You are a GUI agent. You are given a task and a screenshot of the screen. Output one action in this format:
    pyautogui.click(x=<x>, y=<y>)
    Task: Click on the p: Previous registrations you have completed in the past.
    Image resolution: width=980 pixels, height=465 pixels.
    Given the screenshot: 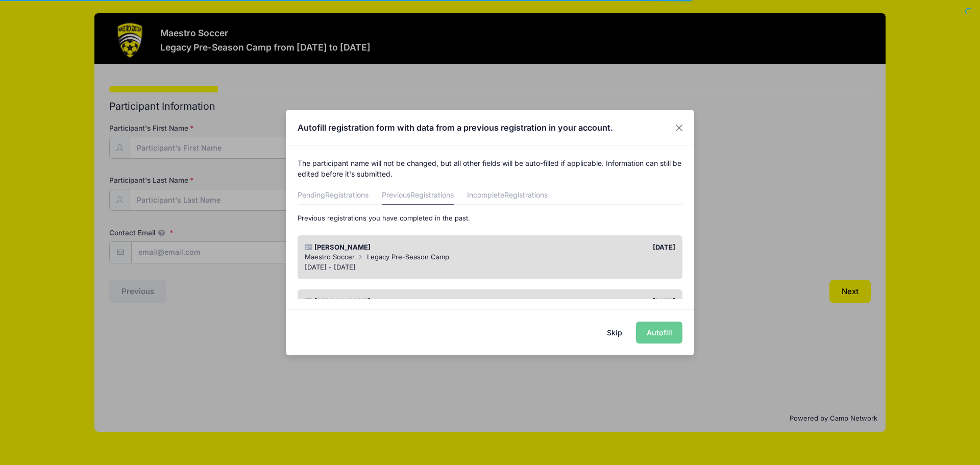 What is the action you would take?
    pyautogui.click(x=490, y=219)
    